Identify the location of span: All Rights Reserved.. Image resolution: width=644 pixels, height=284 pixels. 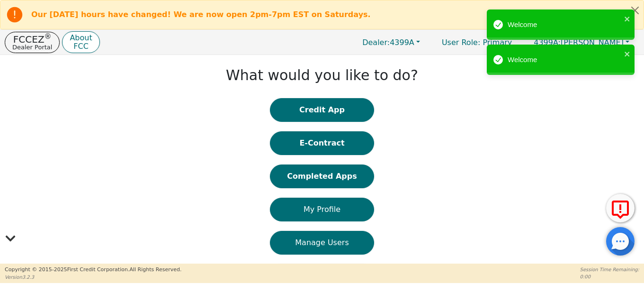
(155, 269).